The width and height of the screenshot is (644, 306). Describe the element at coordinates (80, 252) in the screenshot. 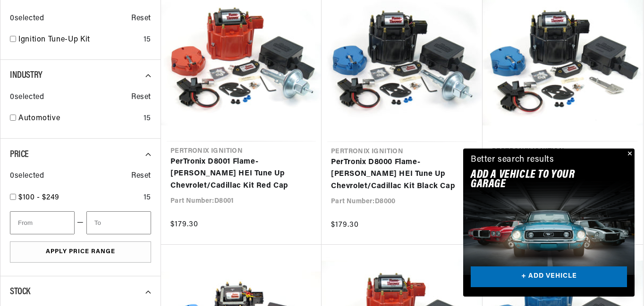

I see `button: Apply Price Range` at that location.